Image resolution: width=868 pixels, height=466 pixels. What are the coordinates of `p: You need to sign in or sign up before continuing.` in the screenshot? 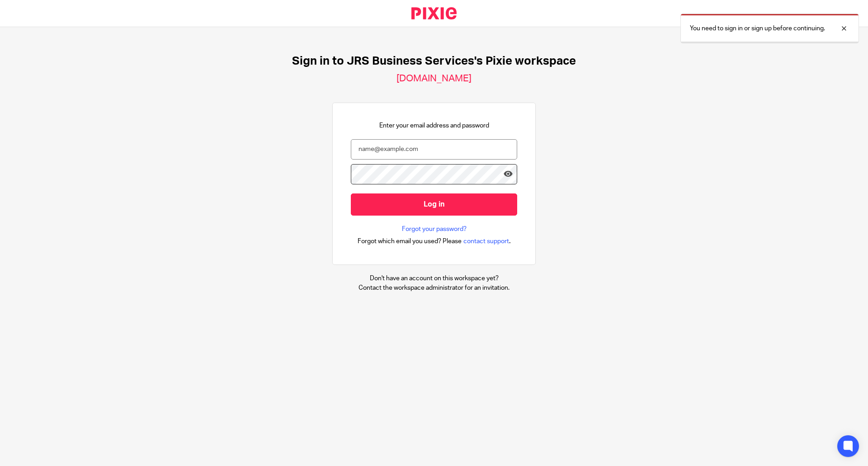 It's located at (757, 29).